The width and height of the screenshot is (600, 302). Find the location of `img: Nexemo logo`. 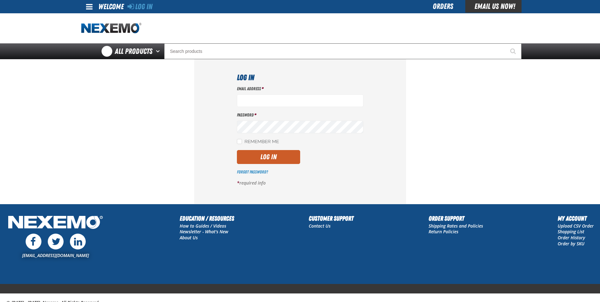

img: Nexemo logo is located at coordinates (111, 28).